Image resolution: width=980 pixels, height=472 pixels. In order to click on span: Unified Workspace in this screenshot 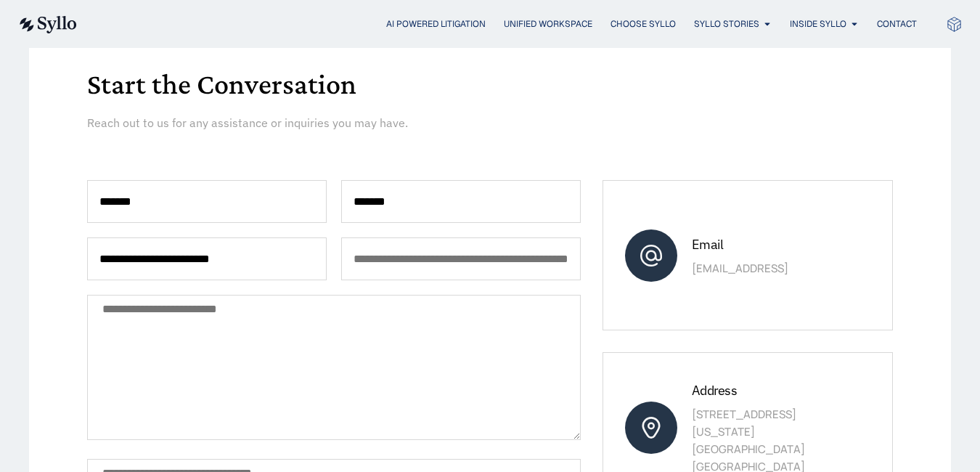, I will do `click(548, 24)`.